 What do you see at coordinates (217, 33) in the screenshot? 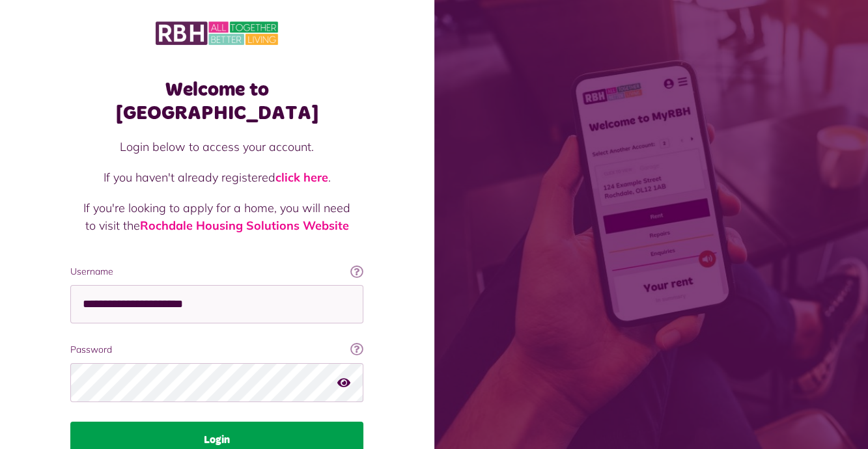
I see `img: MyRBH` at bounding box center [217, 33].